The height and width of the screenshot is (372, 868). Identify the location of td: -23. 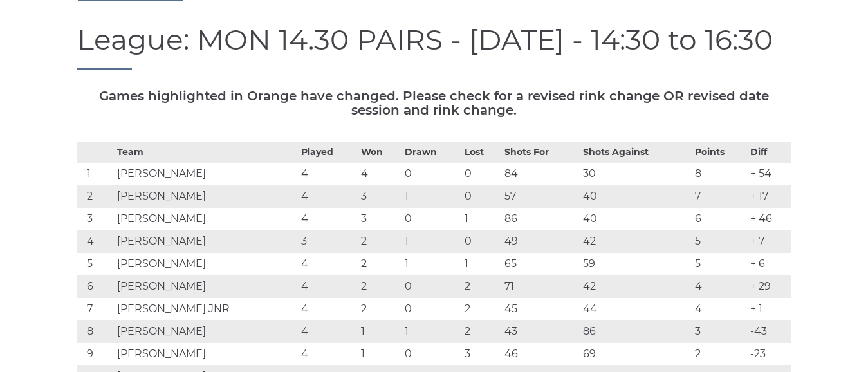
(769, 354).